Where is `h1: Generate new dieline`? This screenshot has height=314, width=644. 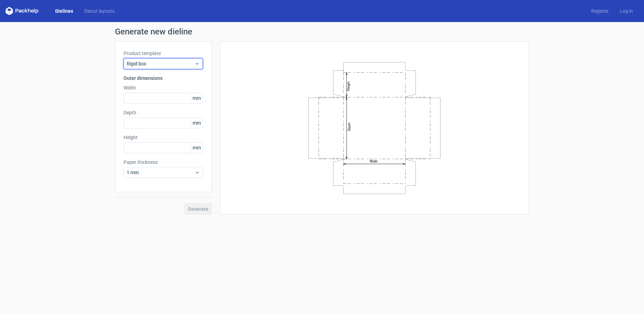 h1: Generate new dieline is located at coordinates (322, 32).